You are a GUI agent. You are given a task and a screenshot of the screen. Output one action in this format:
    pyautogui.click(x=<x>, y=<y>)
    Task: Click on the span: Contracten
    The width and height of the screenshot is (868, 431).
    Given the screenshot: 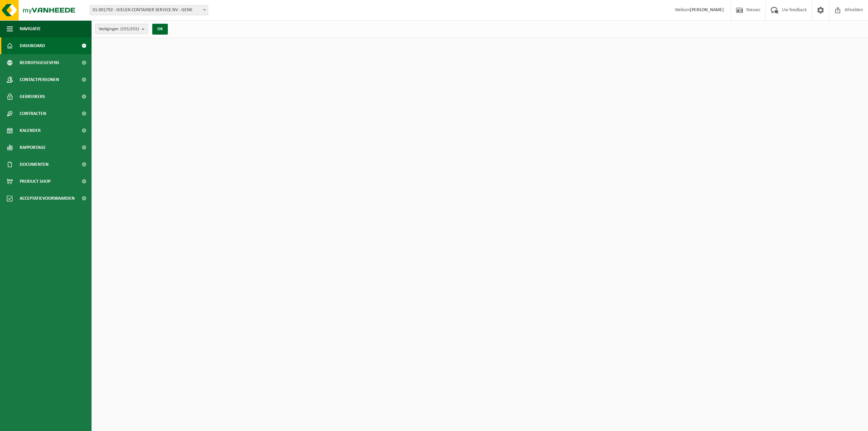 What is the action you would take?
    pyautogui.click(x=33, y=113)
    